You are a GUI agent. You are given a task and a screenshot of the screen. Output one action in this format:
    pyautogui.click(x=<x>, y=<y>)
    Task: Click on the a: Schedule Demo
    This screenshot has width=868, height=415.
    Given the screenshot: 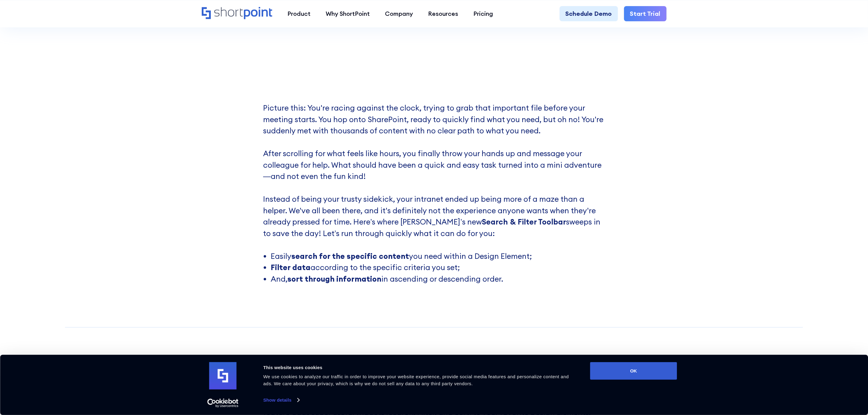 What is the action you would take?
    pyautogui.click(x=589, y=14)
    